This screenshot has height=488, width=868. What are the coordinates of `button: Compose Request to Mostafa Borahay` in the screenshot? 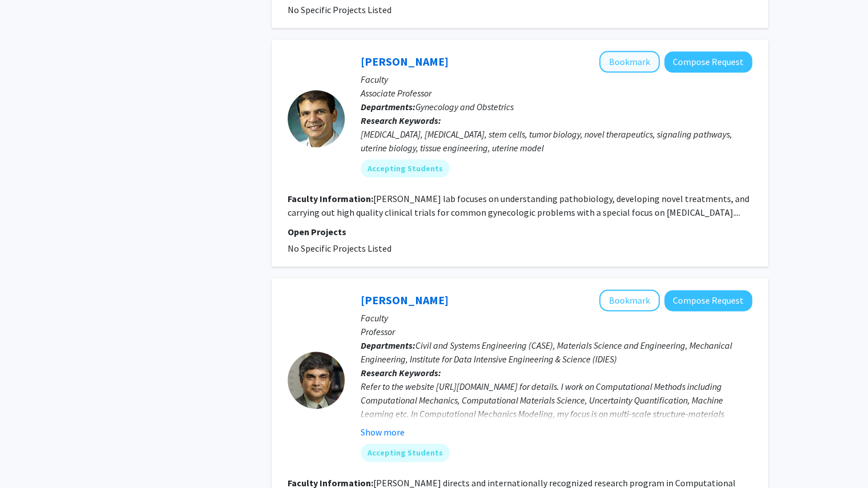 It's located at (708, 62).